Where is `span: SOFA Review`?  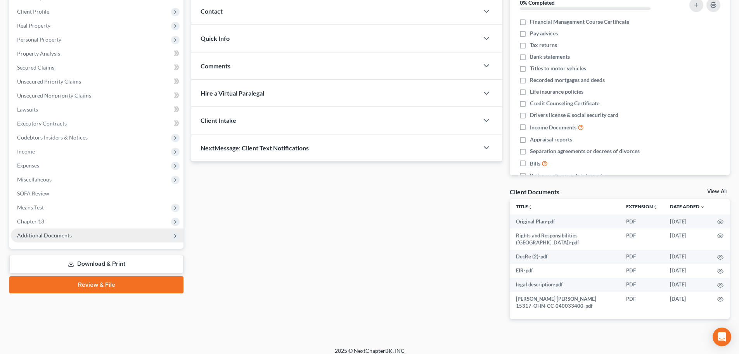
span: SOFA Review is located at coordinates (33, 193).